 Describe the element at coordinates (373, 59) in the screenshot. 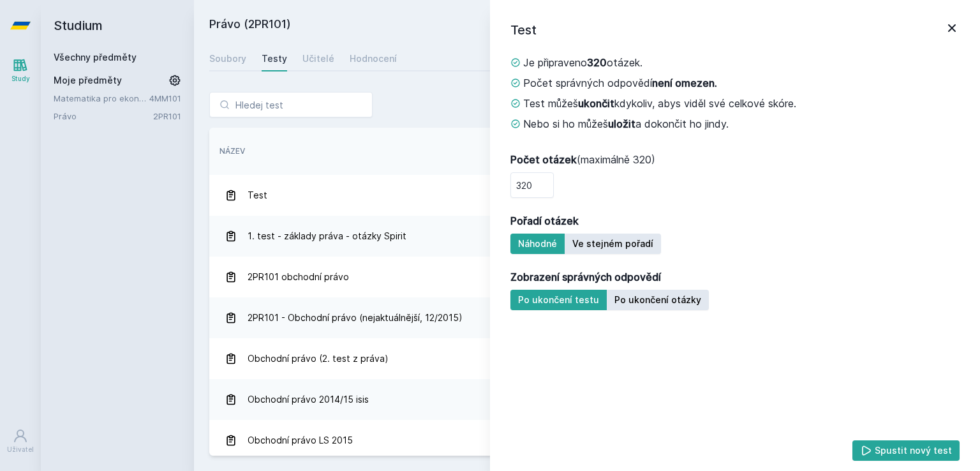

I see `a: Hodnocení` at that location.